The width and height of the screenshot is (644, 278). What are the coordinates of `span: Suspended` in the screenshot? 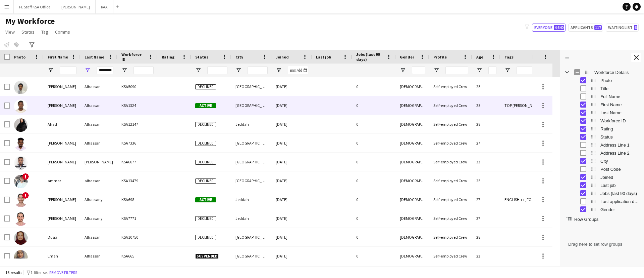 It's located at (207, 256).